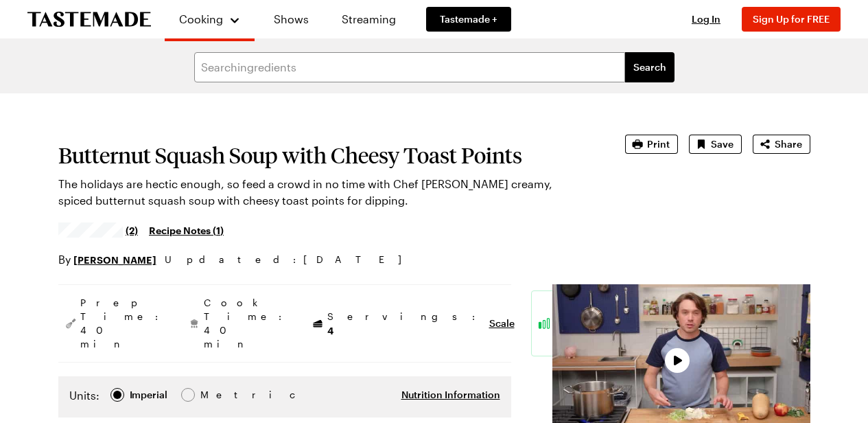 This screenshot has width=868, height=423. Describe the element at coordinates (98, 230) in the screenshot. I see `a: 4.5/5 stars from 2 reviews` at that location.